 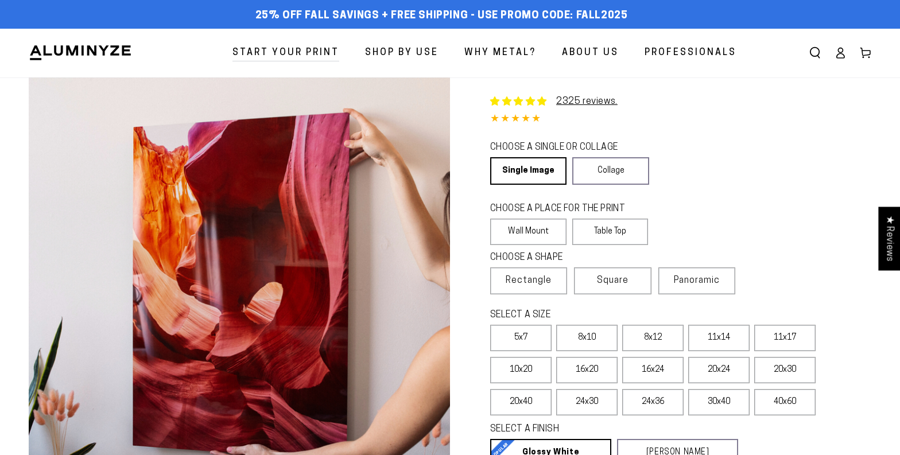 What do you see at coordinates (719, 402) in the screenshot?
I see `label: 30x40` at bounding box center [719, 402].